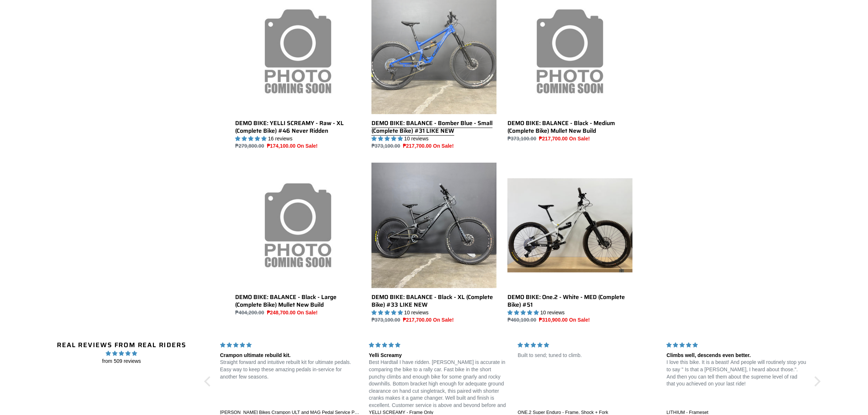  Describe the element at coordinates (290, 370) in the screenshot. I see `p: Straight forward and intuitive rebuilt kit for ultimate pedals. Easy way to keep these amazing pe...` at that location.